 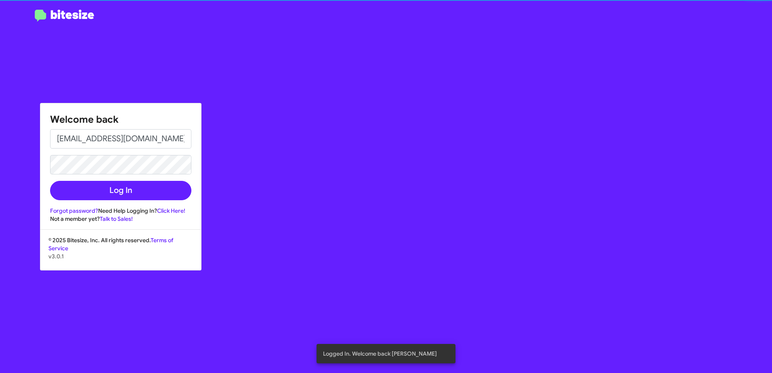 What do you see at coordinates (171, 211) in the screenshot?
I see `a: Click Here!` at bounding box center [171, 211].